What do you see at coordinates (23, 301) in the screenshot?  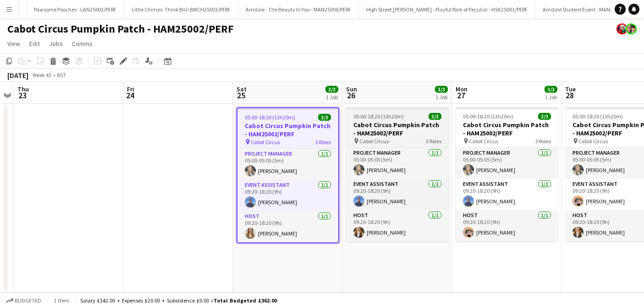 I see `button: Budgeted` at bounding box center [23, 301].